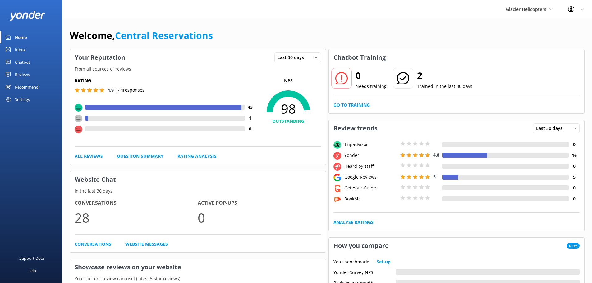 Image resolution: width=592 pixels, height=283 pixels. Describe the element at coordinates (136, 218) in the screenshot. I see `p: 28` at that location.